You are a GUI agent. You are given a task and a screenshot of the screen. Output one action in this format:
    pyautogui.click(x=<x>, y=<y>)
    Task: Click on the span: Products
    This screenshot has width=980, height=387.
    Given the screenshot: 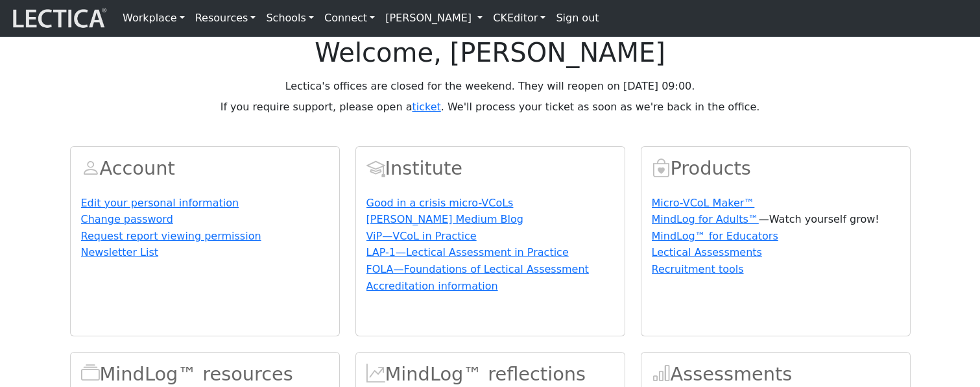 What is the action you would take?
    pyautogui.click(x=661, y=169)
    